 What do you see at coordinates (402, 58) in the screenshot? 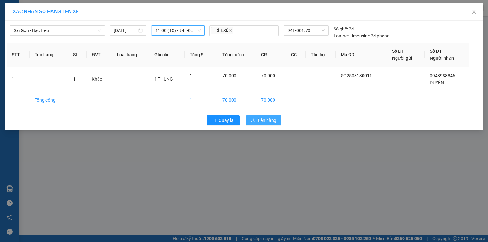
I see `span: Người gửi` at bounding box center [402, 58].